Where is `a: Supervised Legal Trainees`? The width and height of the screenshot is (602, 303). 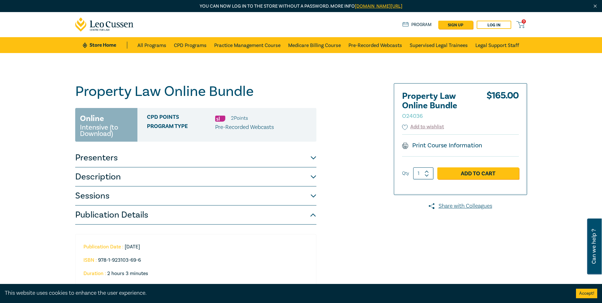
a: Supervised Legal Trainees is located at coordinates (438, 45).